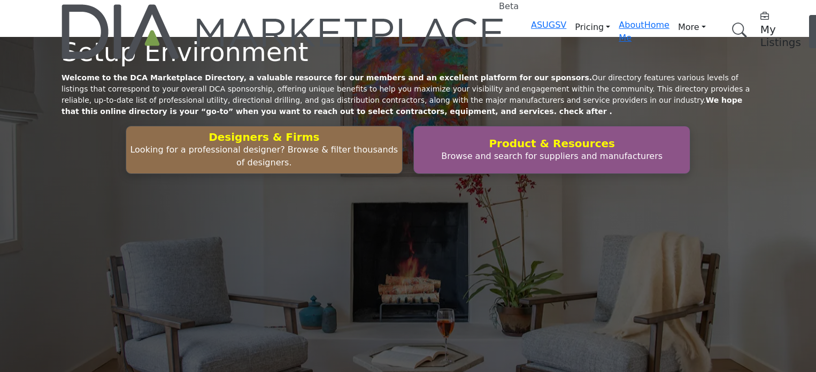 This screenshot has width=816, height=372. I want to click on h6: Beta, so click(509, 6).